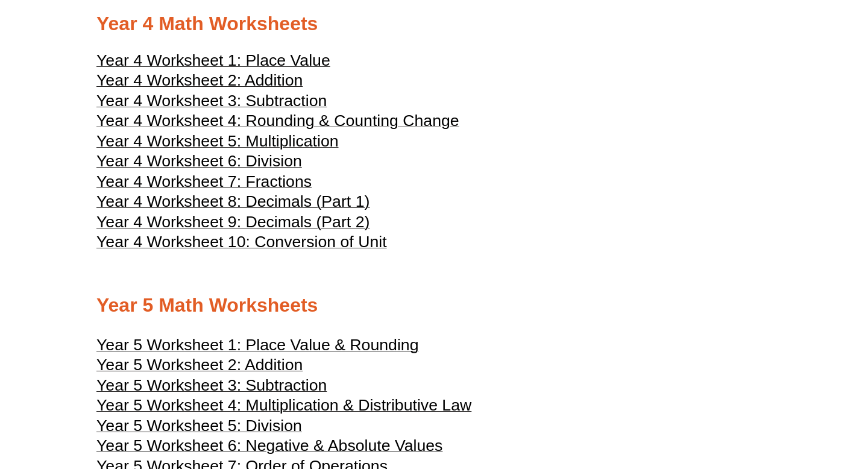 The height and width of the screenshot is (469, 868). I want to click on span: Year 5 Worksheet 6: Negative & Absolute Values, so click(269, 445).